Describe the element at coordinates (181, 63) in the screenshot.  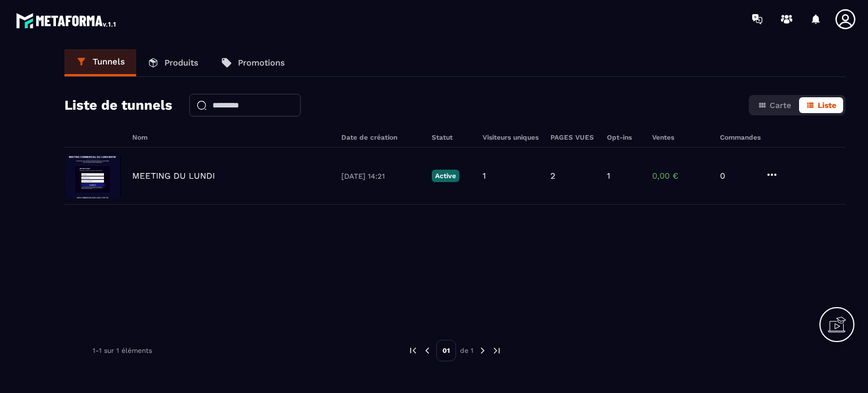
I see `p: Produits` at that location.